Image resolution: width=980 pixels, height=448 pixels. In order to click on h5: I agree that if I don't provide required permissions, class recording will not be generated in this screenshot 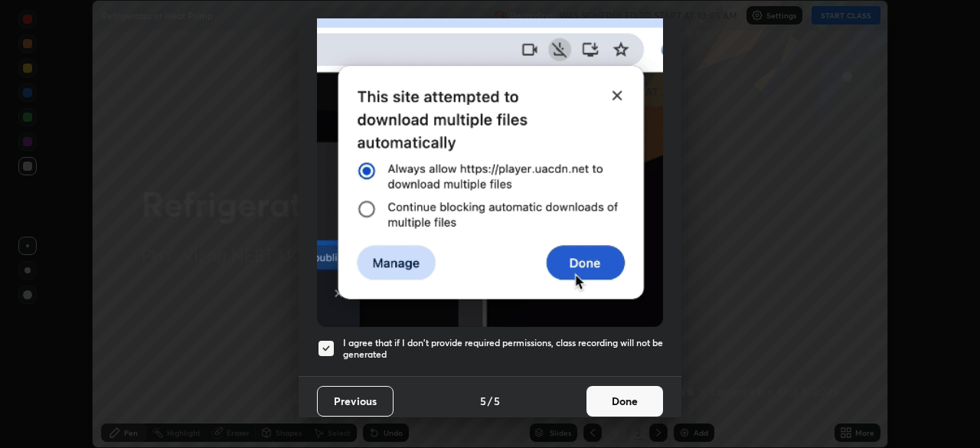, I will do `click(503, 349)`.